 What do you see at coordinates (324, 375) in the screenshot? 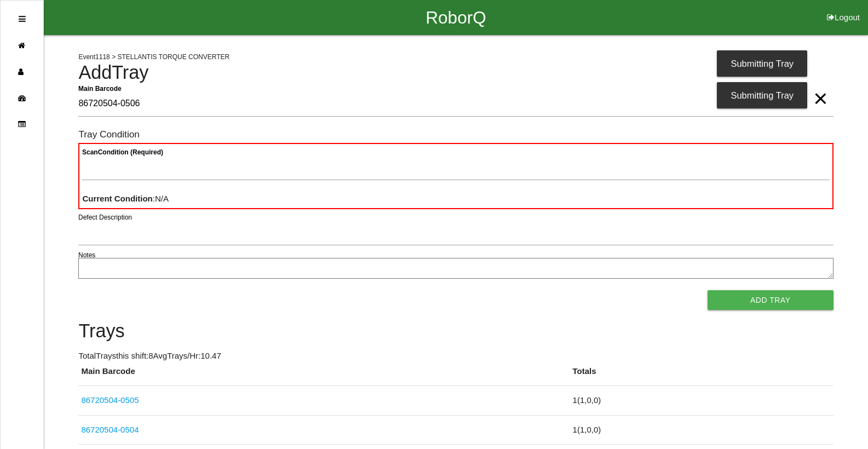
I see `th: Main Barcode` at bounding box center [324, 375].